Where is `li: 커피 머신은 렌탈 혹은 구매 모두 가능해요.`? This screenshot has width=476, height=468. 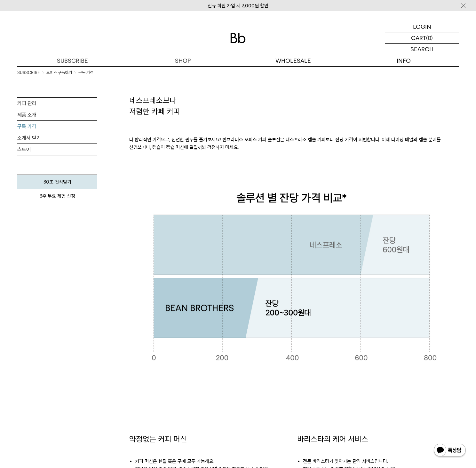
li: 커피 머신은 렌탈 혹은 구매 모두 가능해요. is located at coordinates (213, 461).